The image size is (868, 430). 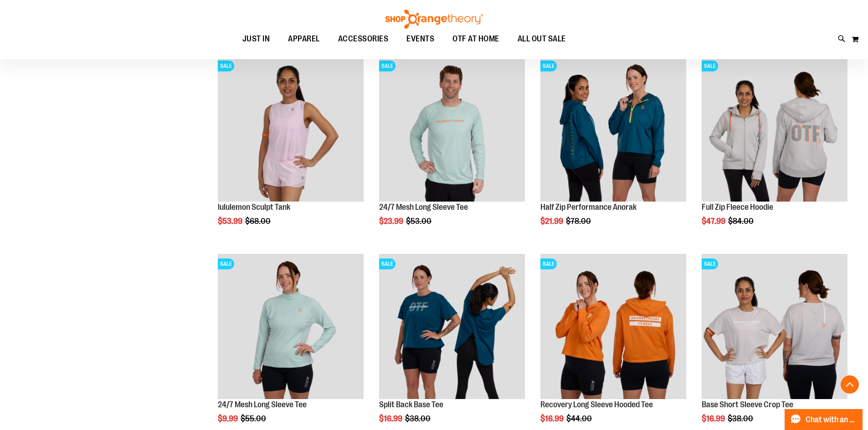 What do you see at coordinates (775, 327) in the screenshot?
I see `img: Main Image of Base Short Sleeve Crop Tee` at bounding box center [775, 327].